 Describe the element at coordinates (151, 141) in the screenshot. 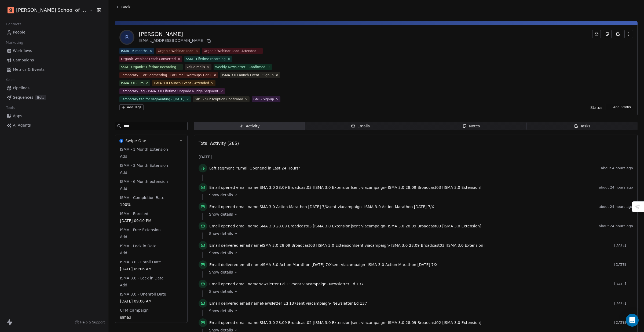

I see `button: Swipe OneSwipe One` at that location.